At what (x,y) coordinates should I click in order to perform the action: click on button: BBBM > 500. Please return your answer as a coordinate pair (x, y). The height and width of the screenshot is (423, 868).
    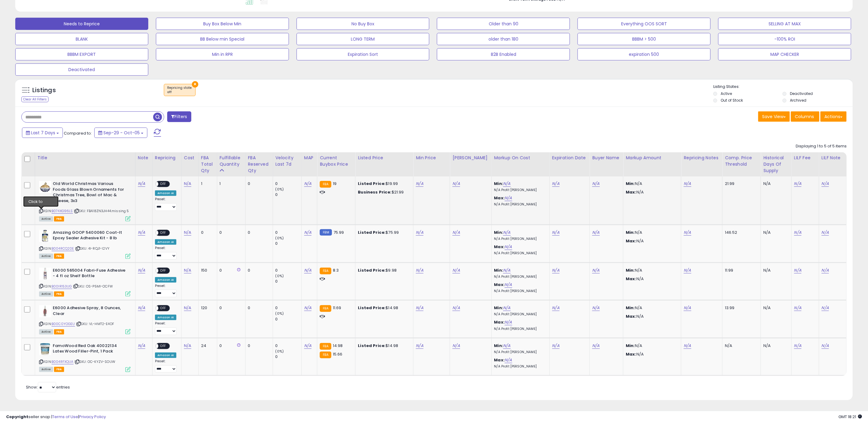
    Looking at the image, I should click on (644, 39).